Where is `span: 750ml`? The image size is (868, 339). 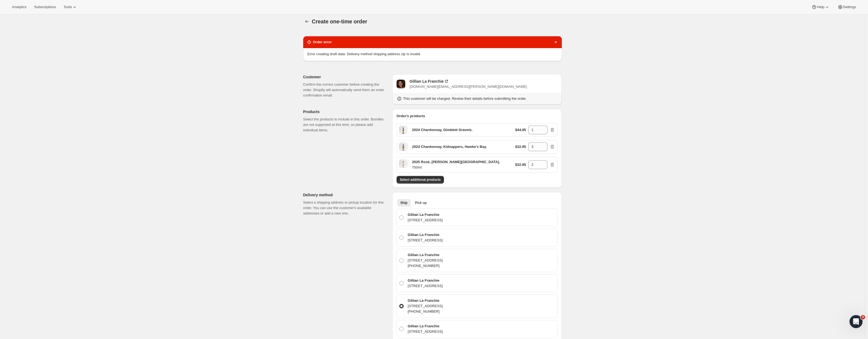
span: 750ml is located at coordinates (403, 163).